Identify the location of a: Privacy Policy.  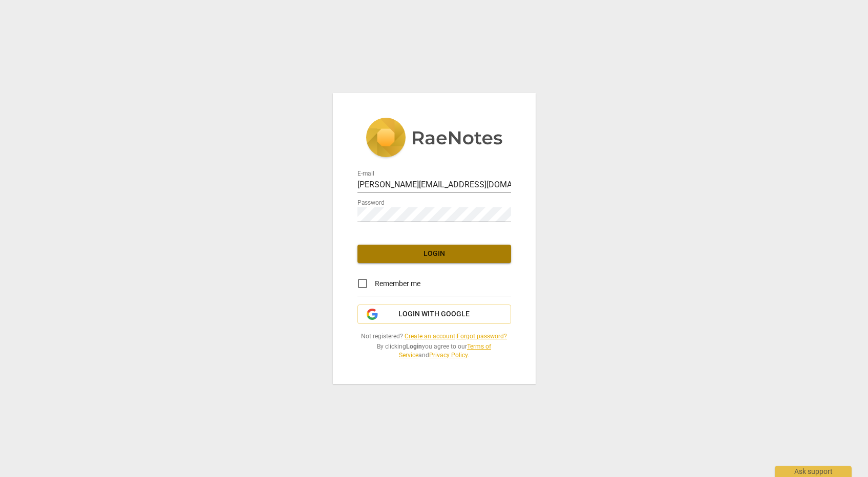
(448, 355).